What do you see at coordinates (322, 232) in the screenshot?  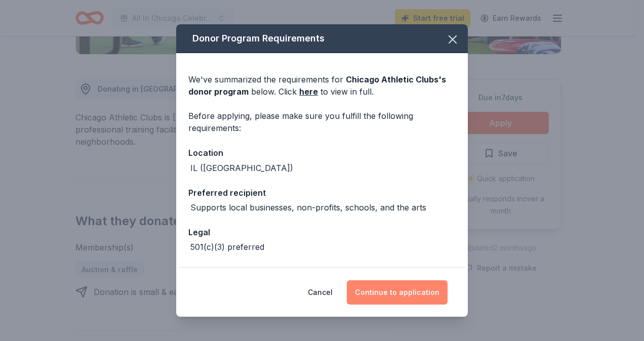 I see `div: Legal` at bounding box center [322, 232].